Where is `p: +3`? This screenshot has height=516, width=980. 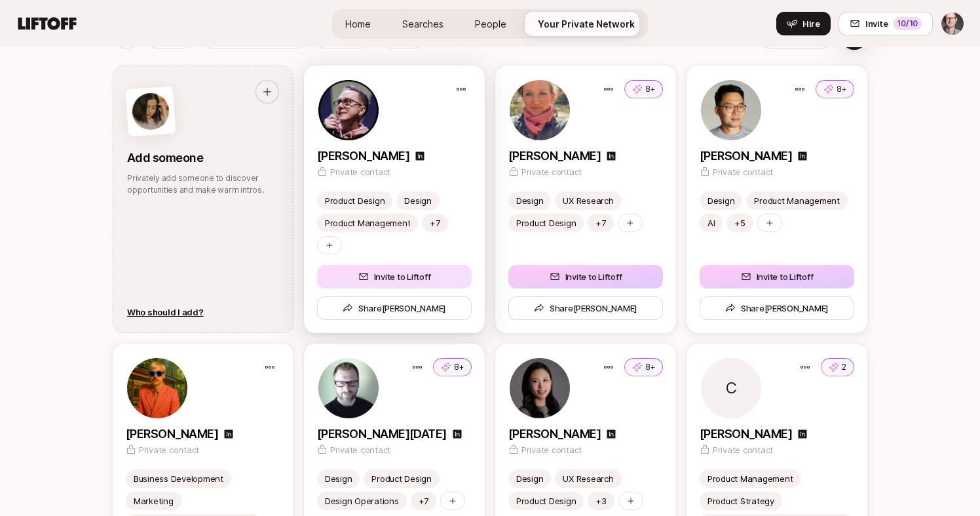
p: +3 is located at coordinates (601, 501).